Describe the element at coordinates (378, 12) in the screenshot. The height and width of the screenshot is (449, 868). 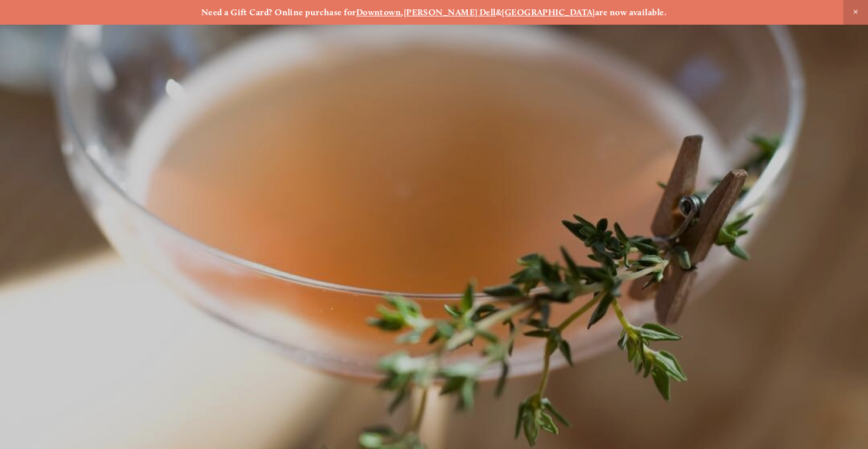
I see `a: Downtown` at that location.